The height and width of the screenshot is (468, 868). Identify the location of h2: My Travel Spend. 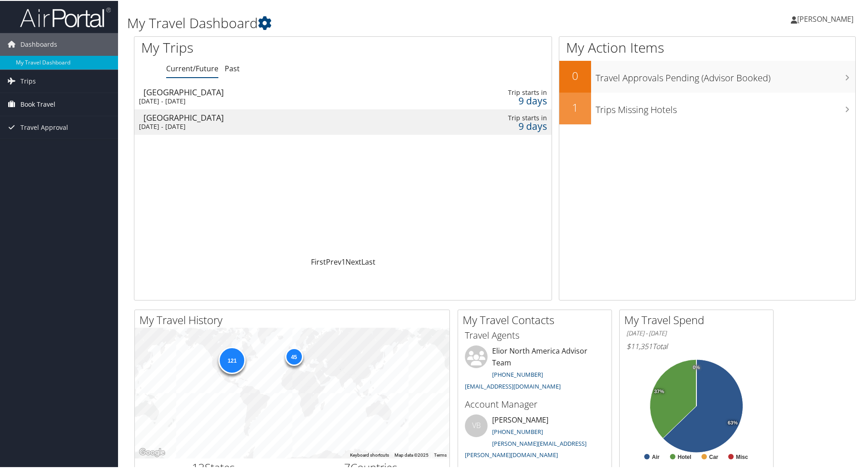
(699, 319).